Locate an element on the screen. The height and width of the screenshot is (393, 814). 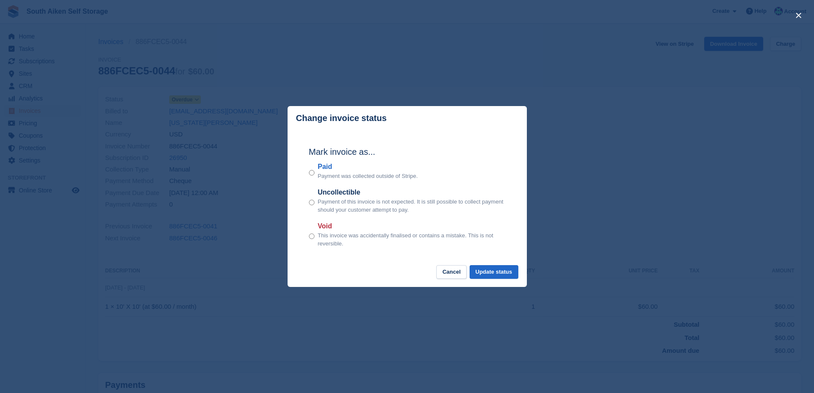
label: Uncollectible is located at coordinates (412, 192).